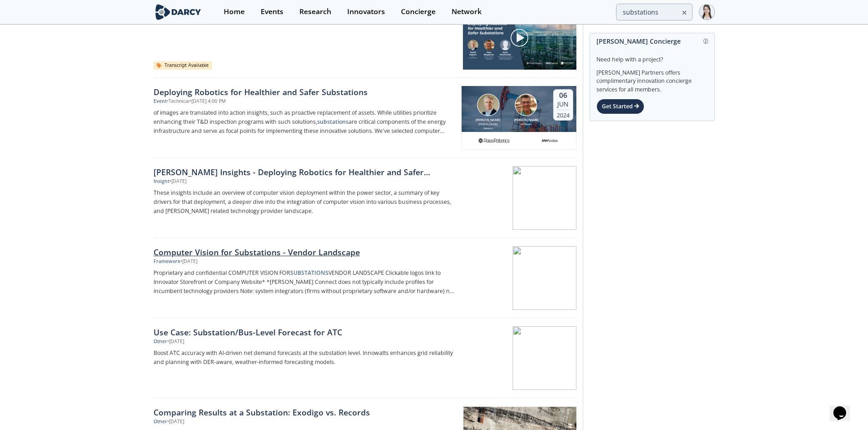 Image resolution: width=868 pixels, height=430 pixels. I want to click on img: e4e2ebcc-a29c-4d00-a72f-7e4403bfec7d, so click(549, 141).